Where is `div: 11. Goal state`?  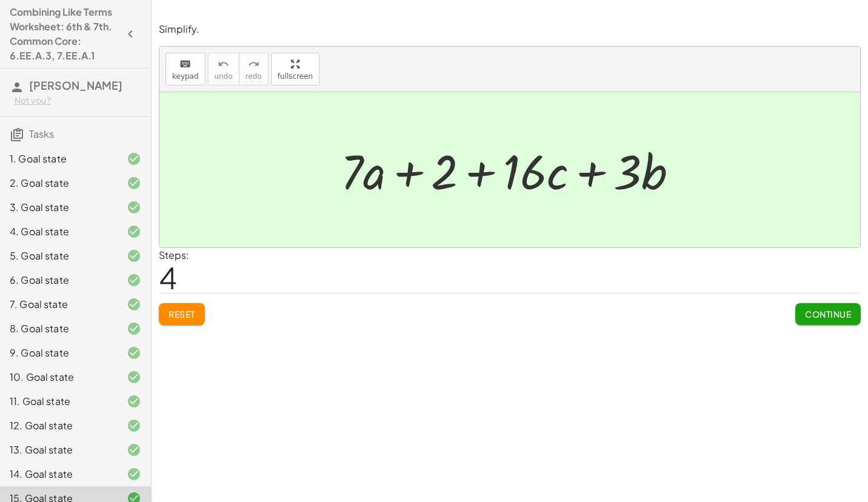 div: 11. Goal state is located at coordinates (58, 401).